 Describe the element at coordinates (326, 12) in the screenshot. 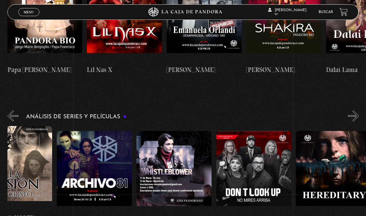

I see `a: Buscar` at that location.